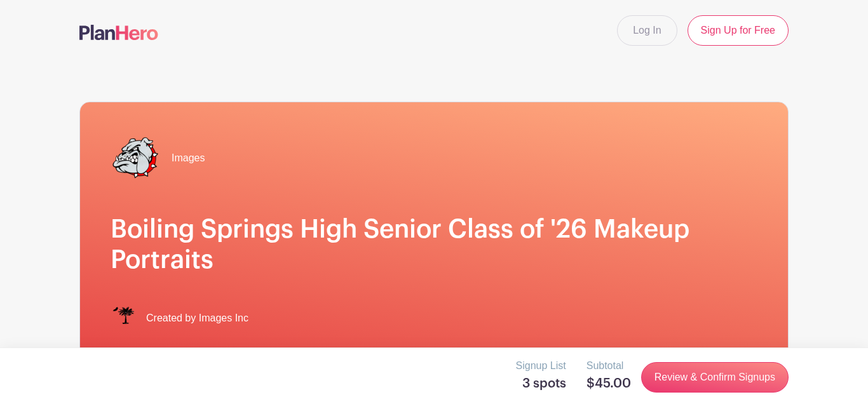 This screenshot has height=411, width=868. What do you see at coordinates (119, 33) in the screenshot?
I see `img: logo-507f7623f17ff9eddc593b1ce0a138ce2505c220e1c5a4e2b4648c50719b7d32.svg` at bounding box center [119, 33].